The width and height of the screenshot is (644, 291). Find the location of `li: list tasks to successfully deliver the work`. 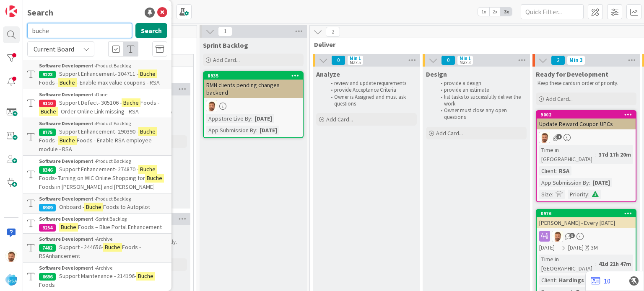

li: list tasks to successfully deliver the work is located at coordinates (480, 100).